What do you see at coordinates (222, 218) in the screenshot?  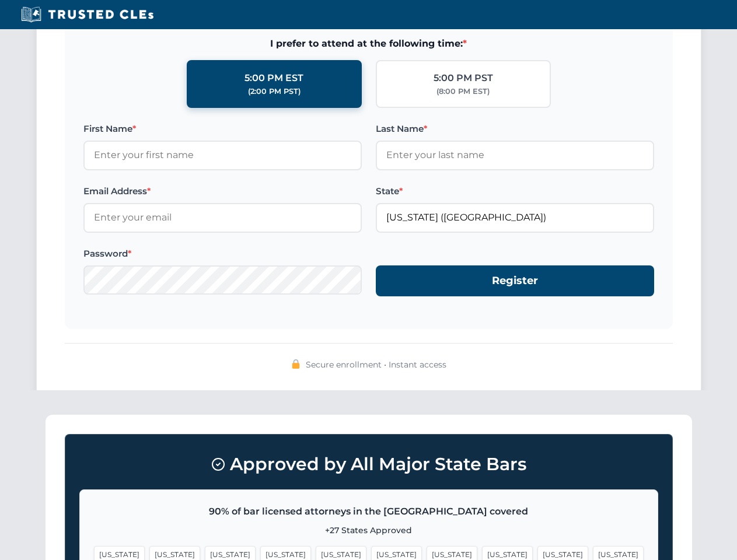 I see `input: Enter your email` at bounding box center [222, 218].